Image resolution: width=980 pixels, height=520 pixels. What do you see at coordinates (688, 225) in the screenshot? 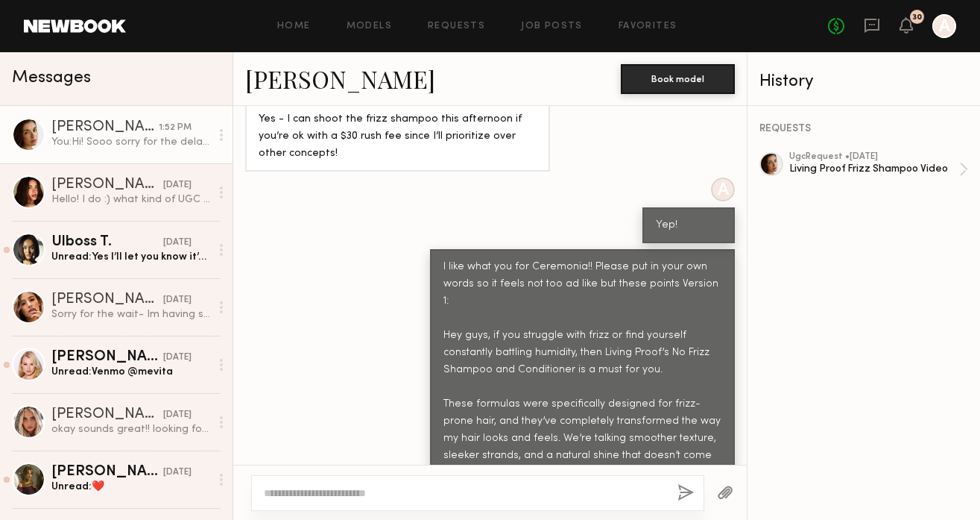
I see `div: Yep!` at bounding box center [688, 225].